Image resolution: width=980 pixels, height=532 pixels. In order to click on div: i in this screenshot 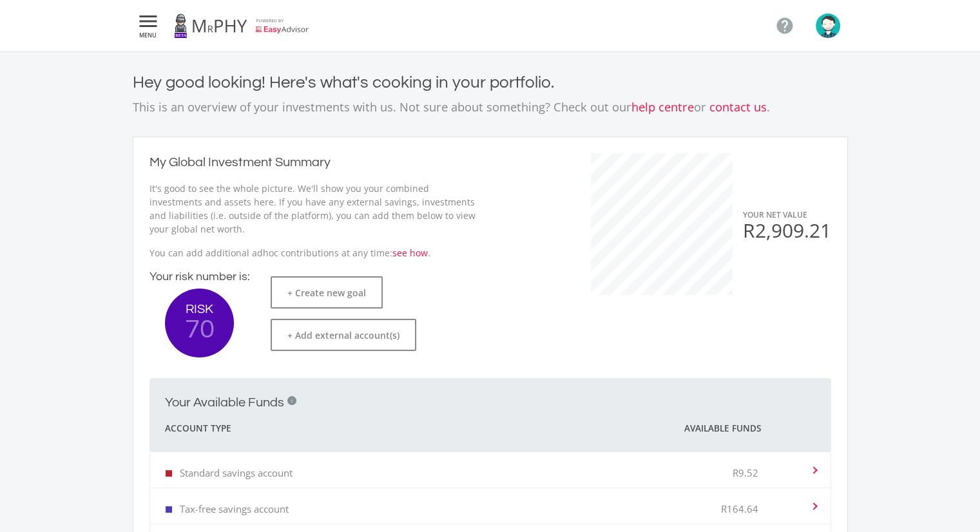, I will do `click(292, 401)`.